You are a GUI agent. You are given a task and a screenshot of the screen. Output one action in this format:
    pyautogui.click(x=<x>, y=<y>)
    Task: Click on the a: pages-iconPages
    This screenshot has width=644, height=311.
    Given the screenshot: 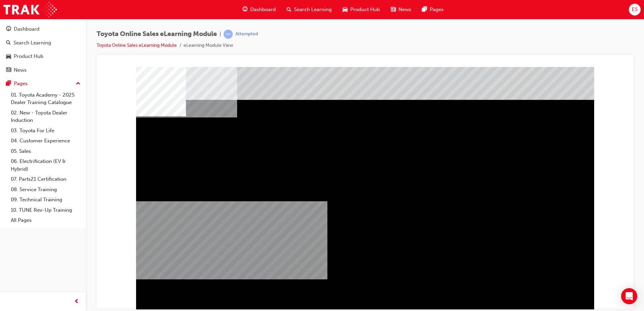 What is the action you would take?
    pyautogui.click(x=433, y=10)
    